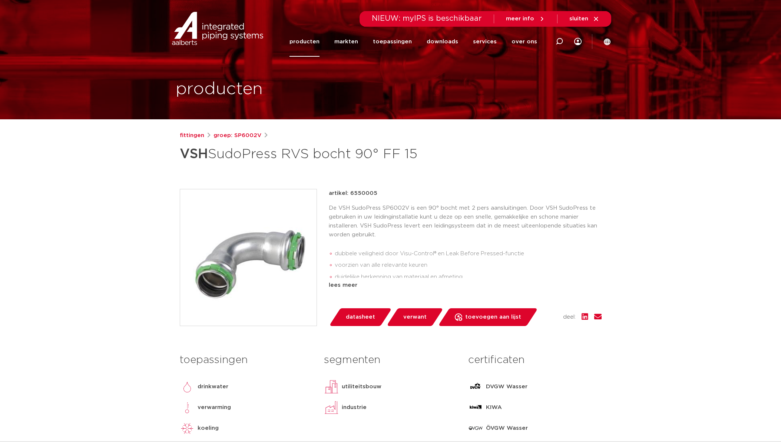 The image size is (781, 442). Describe the element at coordinates (413, 41) in the screenshot. I see `nav: Menu` at that location.